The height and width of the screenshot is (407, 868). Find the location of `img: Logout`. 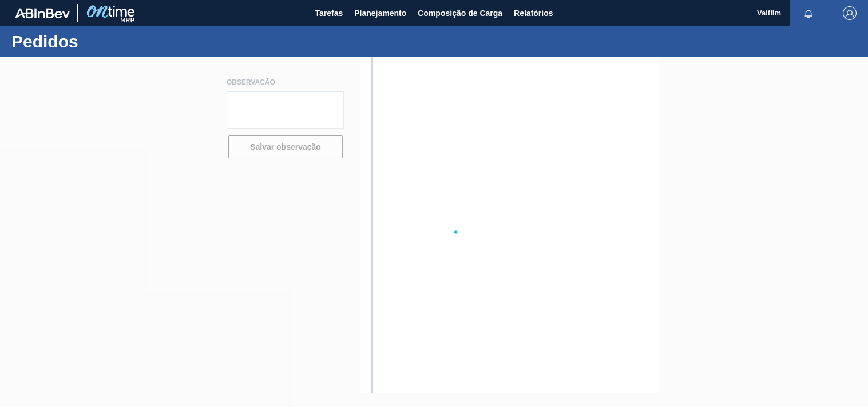

img: Logout is located at coordinates (849, 13).